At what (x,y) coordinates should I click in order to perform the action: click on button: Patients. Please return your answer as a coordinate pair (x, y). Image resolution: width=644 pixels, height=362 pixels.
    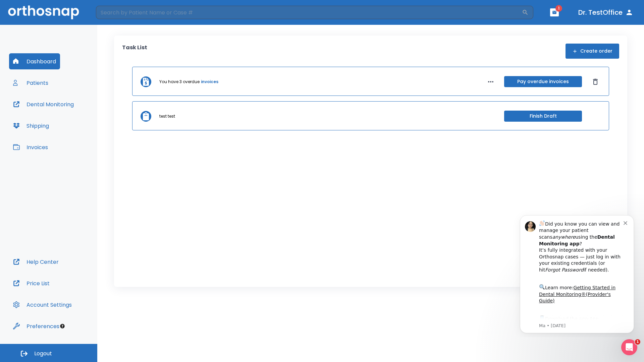
    Looking at the image, I should click on (31, 83).